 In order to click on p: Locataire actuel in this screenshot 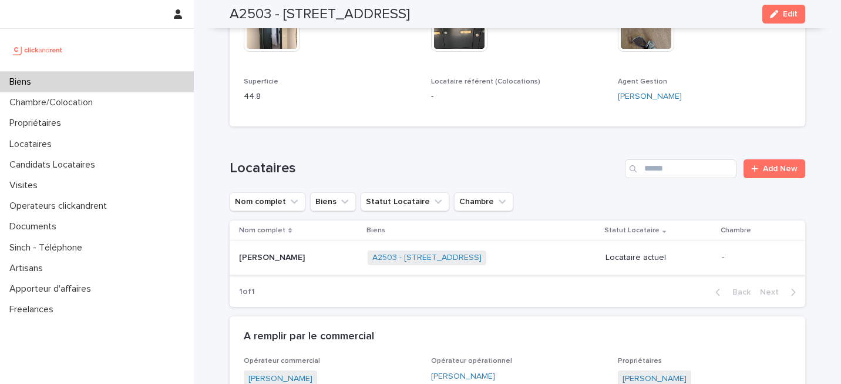, I will do `click(659, 257)`.